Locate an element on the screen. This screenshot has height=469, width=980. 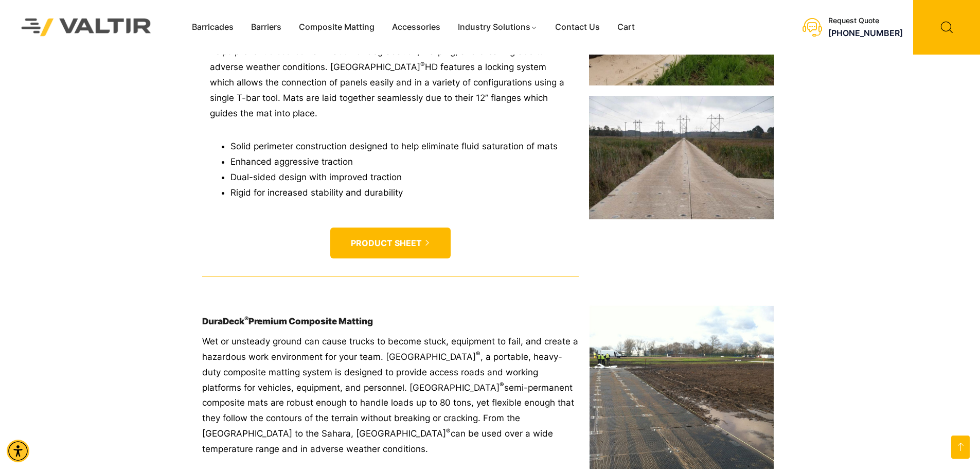
a: Barricades is located at coordinates (212, 27).